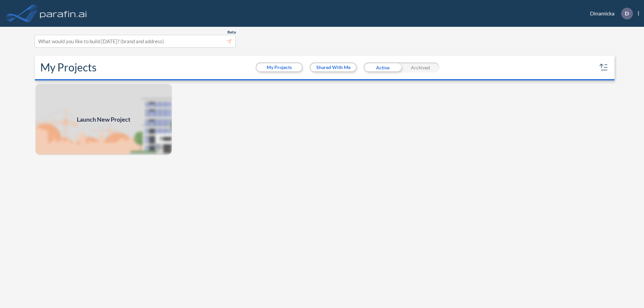  Describe the element at coordinates (627, 13) in the screenshot. I see `p: D` at that location.